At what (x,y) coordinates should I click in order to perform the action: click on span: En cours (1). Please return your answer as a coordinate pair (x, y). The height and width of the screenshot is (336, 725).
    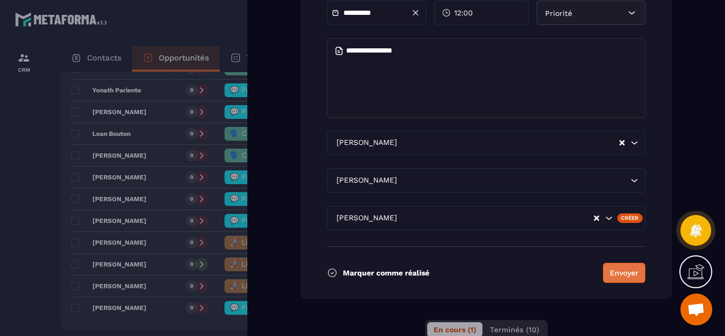
    Looking at the image, I should click on (455, 329).